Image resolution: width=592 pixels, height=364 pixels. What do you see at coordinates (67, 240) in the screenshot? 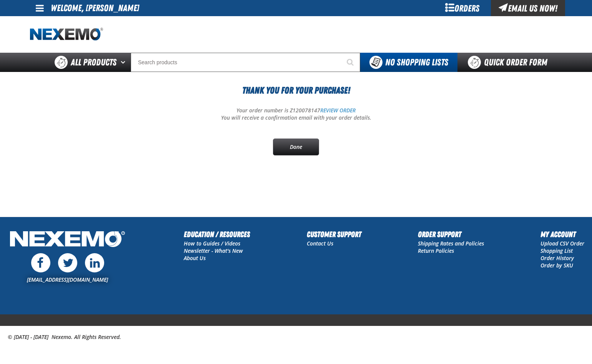
I see `img: Nexemo Logo` at bounding box center [67, 240].